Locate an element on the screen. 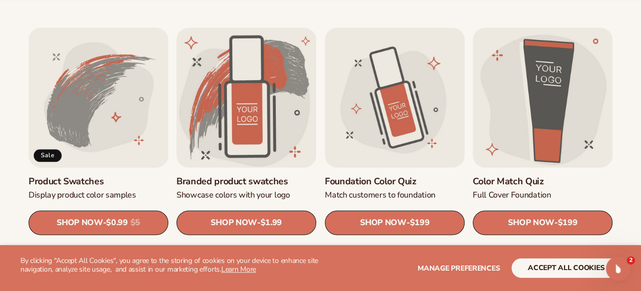  span: $0.99 is located at coordinates (117, 222).